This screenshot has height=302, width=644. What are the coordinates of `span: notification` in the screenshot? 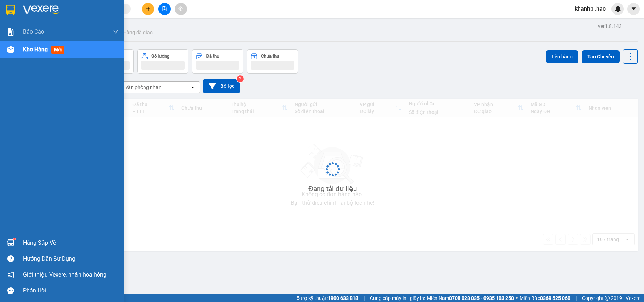 It's located at (10, 275).